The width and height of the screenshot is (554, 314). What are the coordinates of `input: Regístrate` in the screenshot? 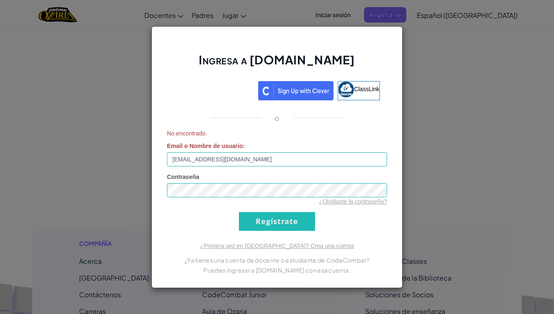 It's located at (277, 221).